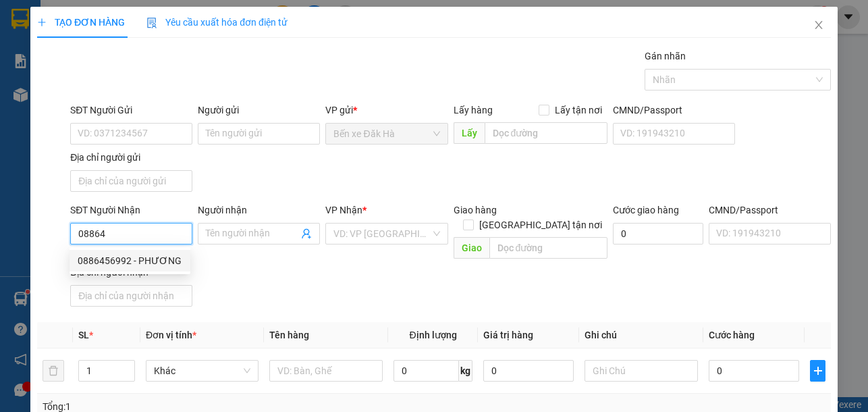 Image resolution: width=868 pixels, height=412 pixels. What do you see at coordinates (641, 370) in the screenshot?
I see `input: Ghi Chú` at bounding box center [641, 370].